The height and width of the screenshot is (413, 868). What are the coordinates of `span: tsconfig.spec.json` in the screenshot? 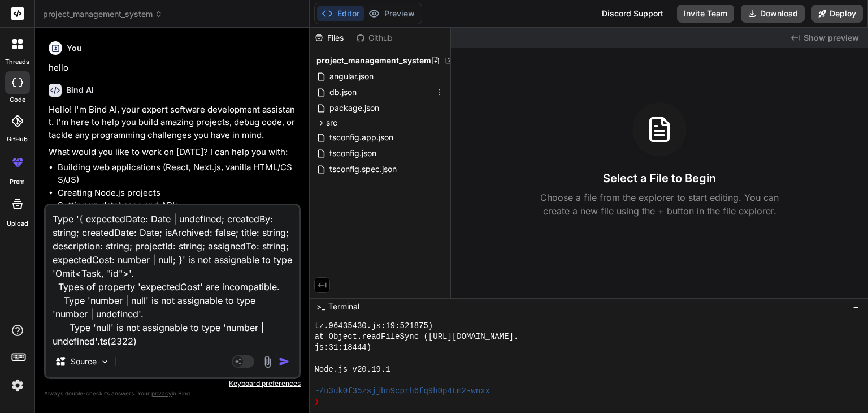 It's located at (363, 169).